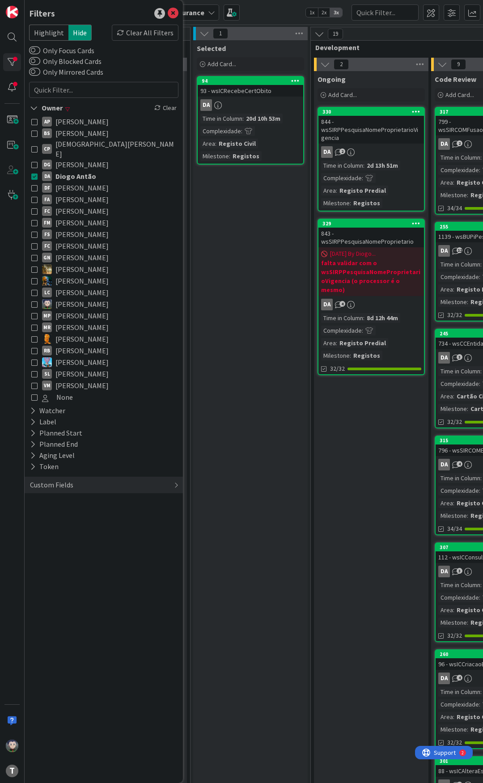  I want to click on span: Support, so click(30, 7).